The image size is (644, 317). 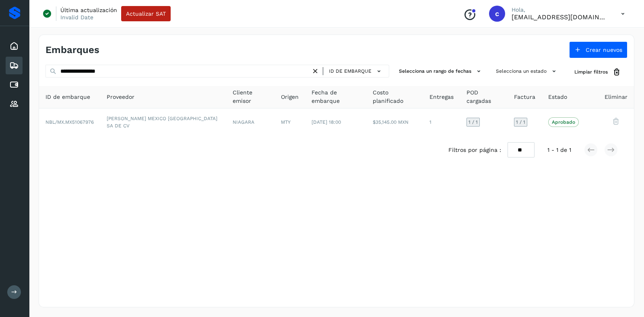 I want to click on span: Proveedor, so click(x=121, y=97).